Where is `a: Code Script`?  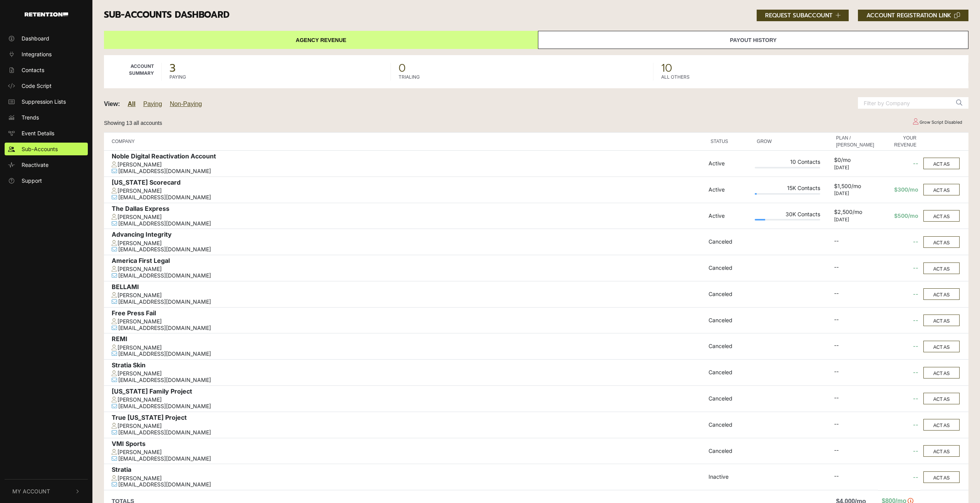
a: Code Script is located at coordinates (46, 86).